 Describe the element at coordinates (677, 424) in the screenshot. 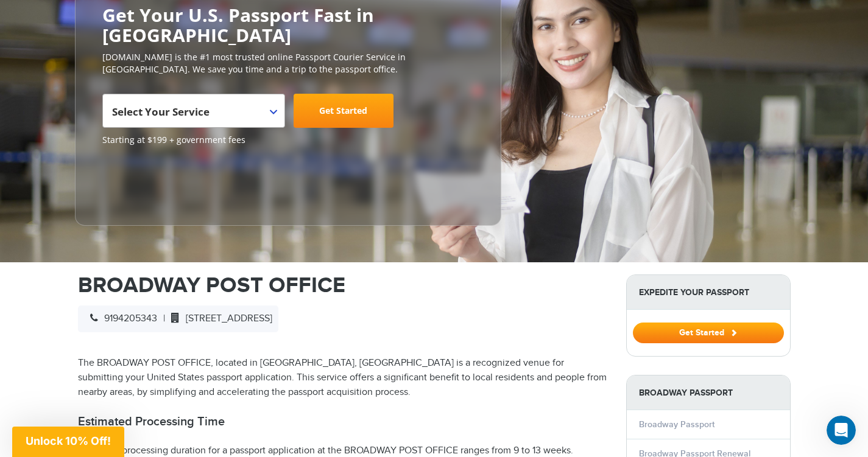

I see `a: Broadway Passport` at that location.